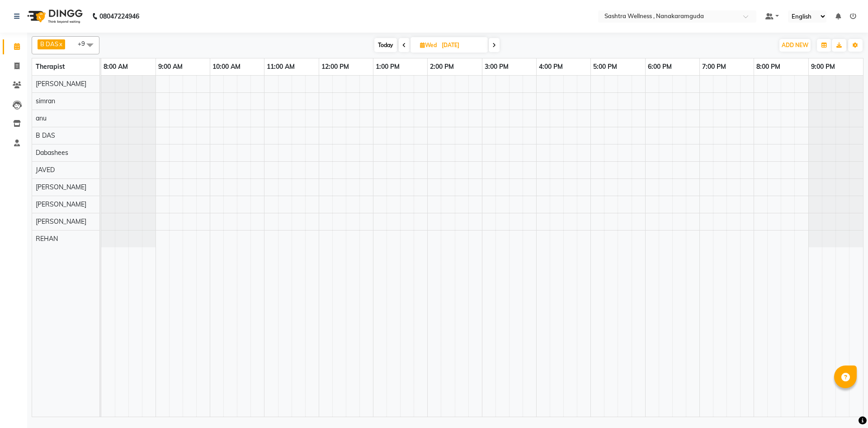 This screenshot has width=868, height=428. What do you see at coordinates (441, 67) in the screenshot?
I see `a: 2:00 PM` at bounding box center [441, 67].